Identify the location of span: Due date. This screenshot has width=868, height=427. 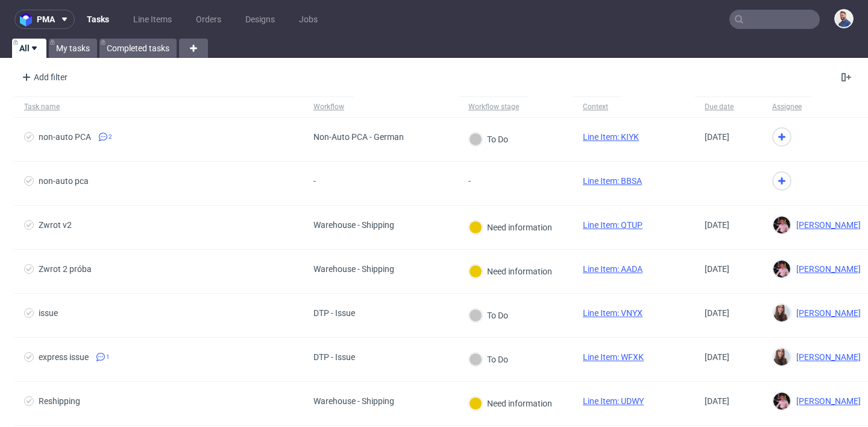
(729, 107).